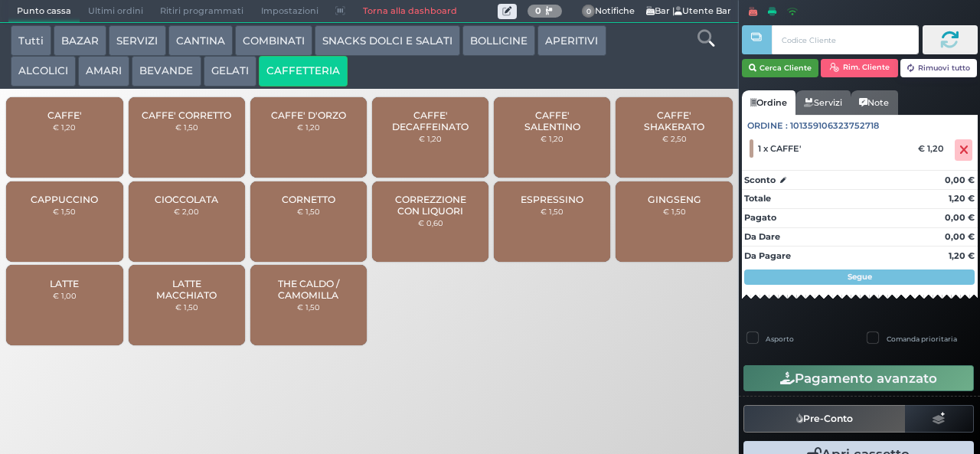 This screenshot has height=454, width=980. Describe the element at coordinates (64, 115) in the screenshot. I see `span: CAFFE'` at that location.